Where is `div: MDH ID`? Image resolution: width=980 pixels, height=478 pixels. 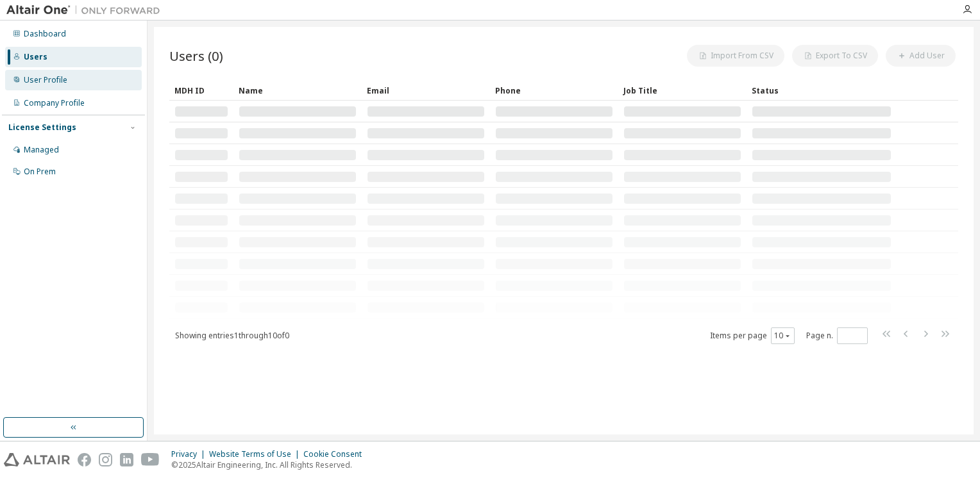
div: MDH ID is located at coordinates (201, 90).